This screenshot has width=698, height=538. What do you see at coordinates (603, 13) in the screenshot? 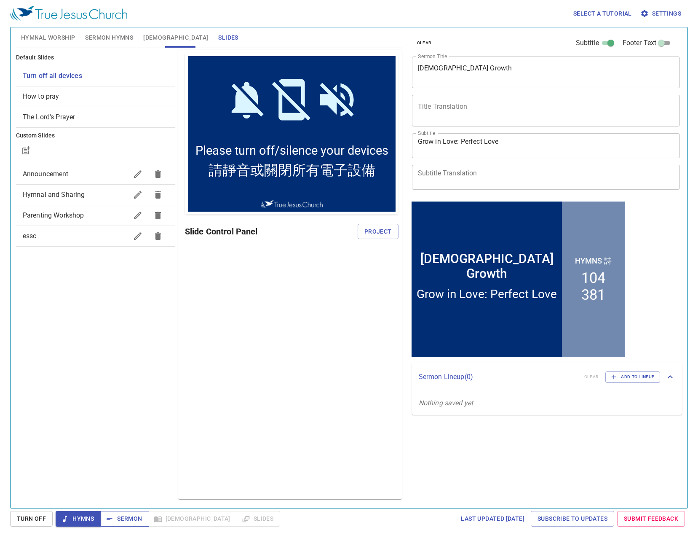
I see `span: Select a tutorial` at bounding box center [603, 13].